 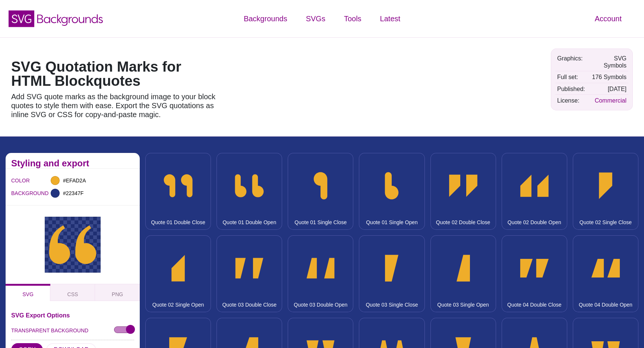 I want to click on button: Quote 01 Double Close, so click(x=178, y=191).